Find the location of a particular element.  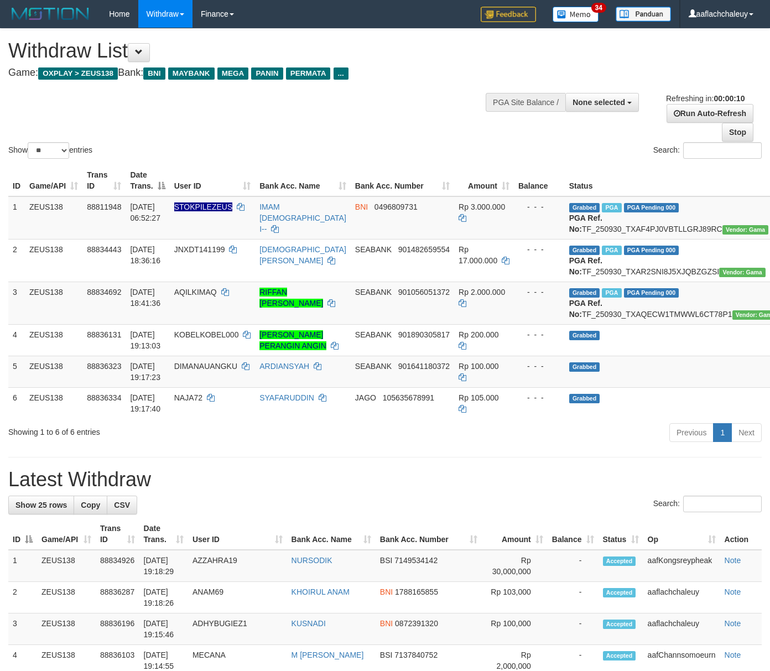

h1: Withdraw List is located at coordinates (255, 51).